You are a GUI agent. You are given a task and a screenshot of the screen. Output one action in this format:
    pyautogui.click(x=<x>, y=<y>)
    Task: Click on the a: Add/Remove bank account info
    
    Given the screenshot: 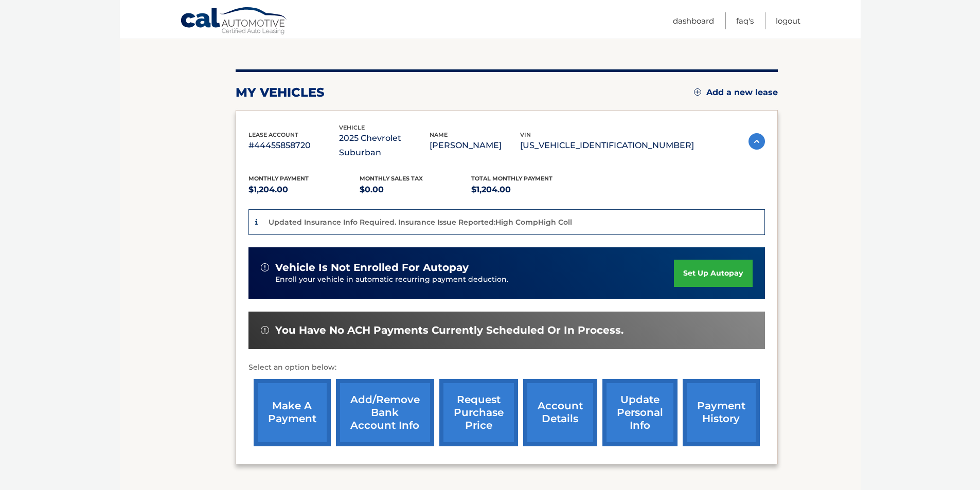 What is the action you would take?
    pyautogui.click(x=385, y=413)
    